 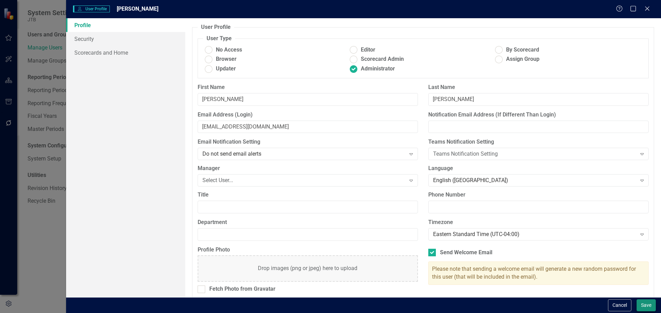 I want to click on label: Last Name, so click(x=538, y=87).